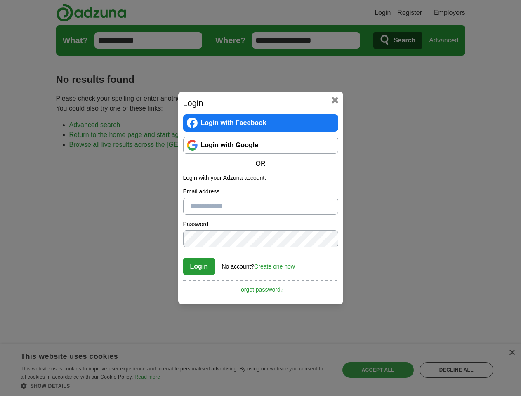 The height and width of the screenshot is (396, 521). I want to click on label: Email address, so click(261, 191).